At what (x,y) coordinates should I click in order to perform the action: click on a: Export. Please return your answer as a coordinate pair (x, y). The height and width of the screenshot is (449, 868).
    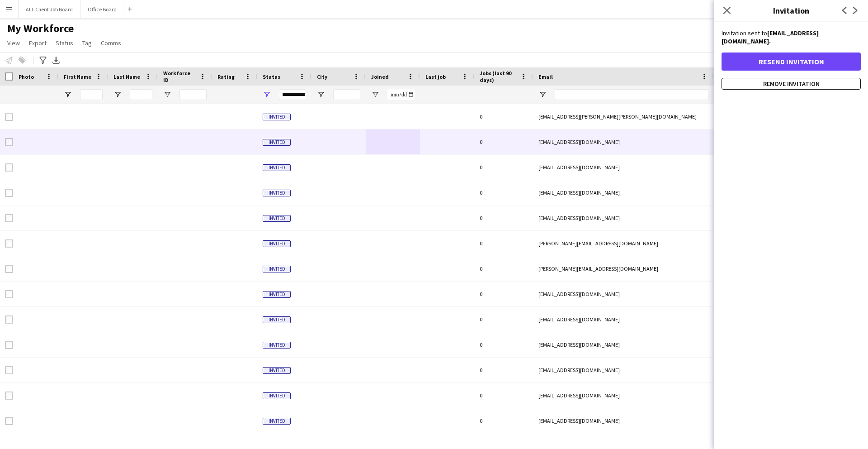
    Looking at the image, I should click on (38, 43).